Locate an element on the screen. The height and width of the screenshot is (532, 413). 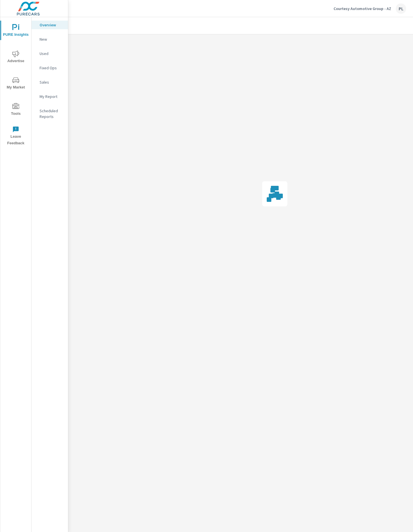
p: My Report is located at coordinates (52, 97).